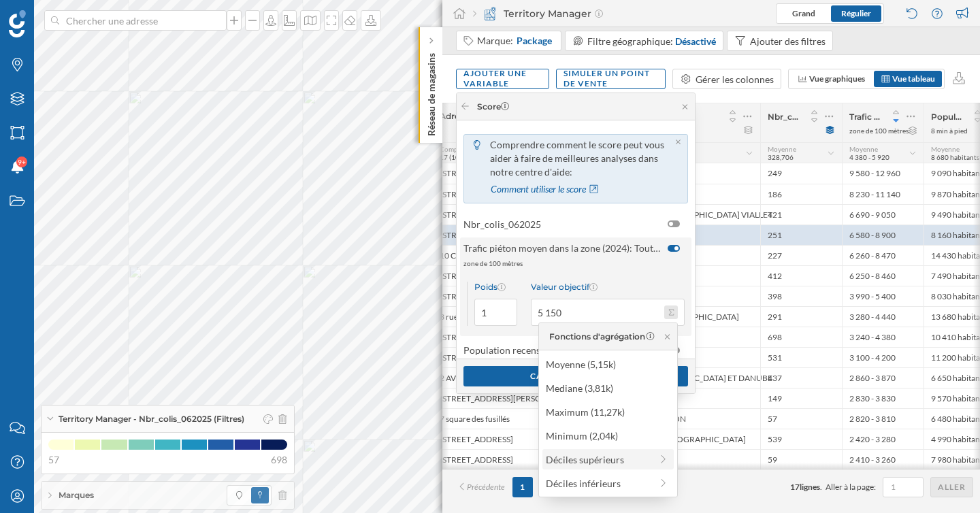 Image resolution: width=980 pixels, height=513 pixels. I want to click on span: 17 (100%), so click(455, 157).